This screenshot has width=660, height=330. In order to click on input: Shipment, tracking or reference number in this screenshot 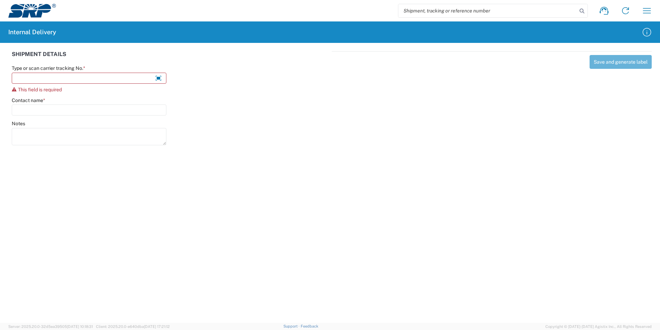, I will do `click(488, 11)`.